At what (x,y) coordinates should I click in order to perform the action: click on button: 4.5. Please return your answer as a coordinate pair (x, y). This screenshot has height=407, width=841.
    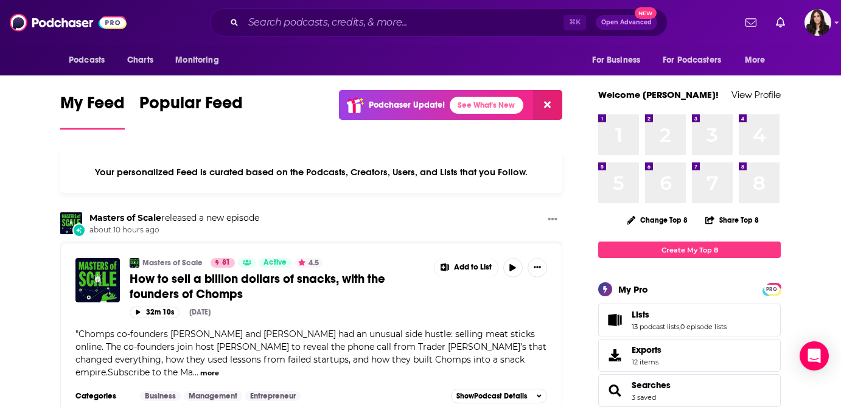
    Looking at the image, I should click on (309, 263).